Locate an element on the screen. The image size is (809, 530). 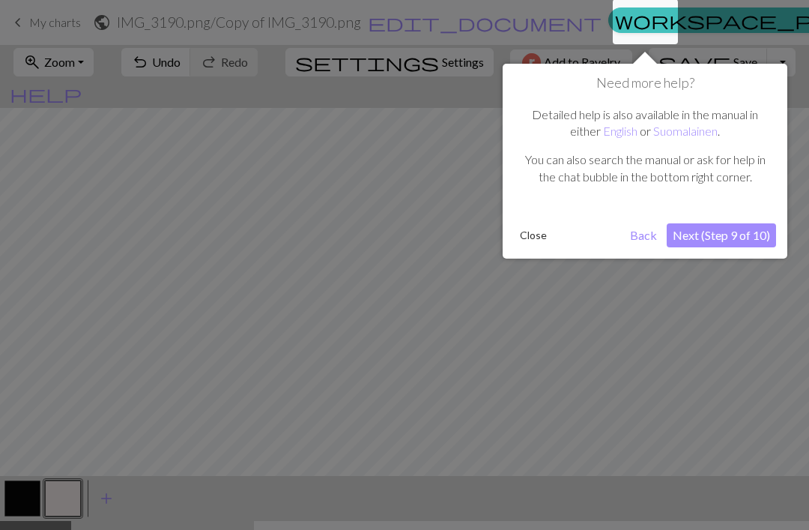
button: Next (Step 9 of 10) is located at coordinates (721, 235).